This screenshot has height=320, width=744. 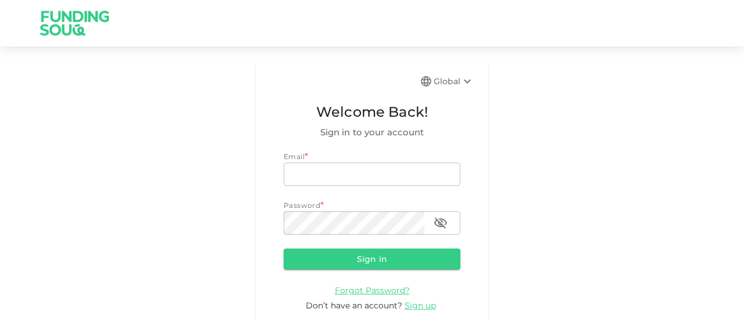 What do you see at coordinates (372, 174) in the screenshot?
I see `div: email` at bounding box center [372, 174].